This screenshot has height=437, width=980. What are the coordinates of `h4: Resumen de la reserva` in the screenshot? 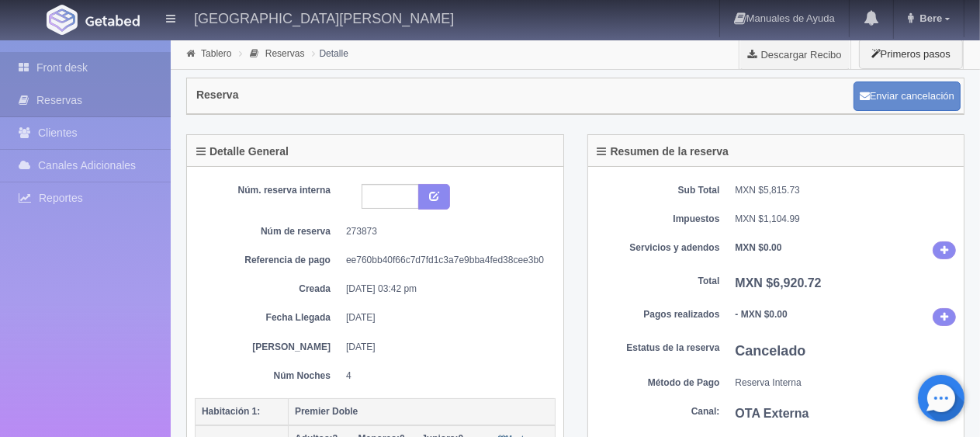 It's located at (664, 151).